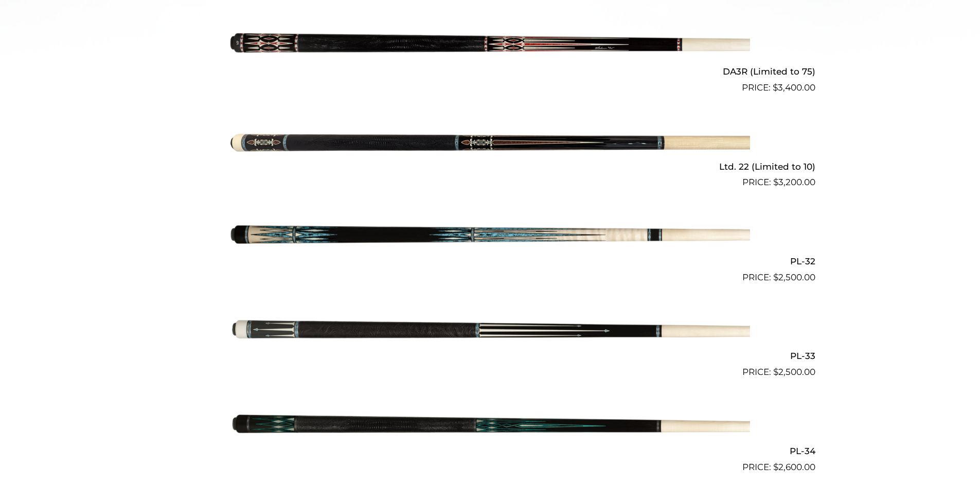  What do you see at coordinates (490, 142) in the screenshot?
I see `img: Ltd. 22 (Limited to 10)` at bounding box center [490, 142].